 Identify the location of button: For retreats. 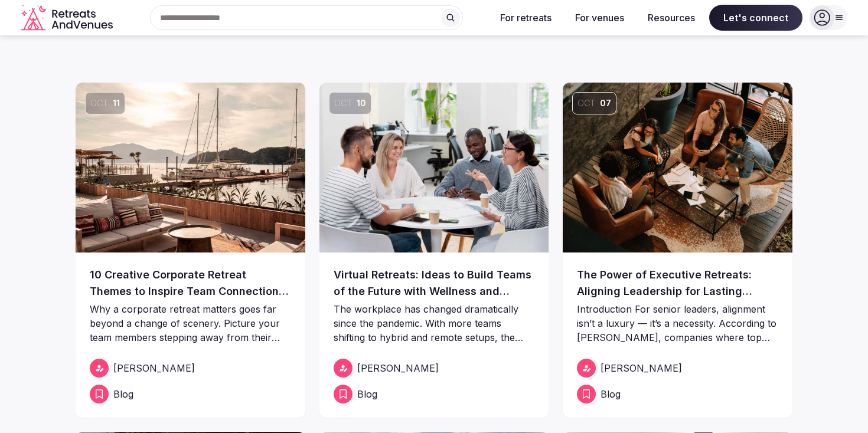
(525, 17).